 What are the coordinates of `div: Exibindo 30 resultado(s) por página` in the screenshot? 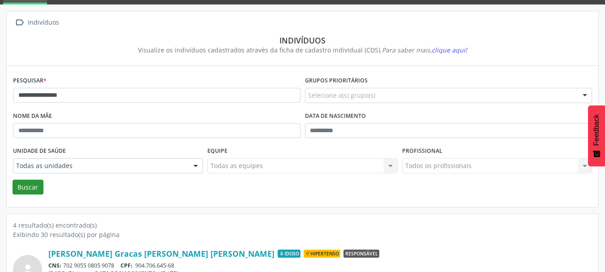 It's located at (302, 234).